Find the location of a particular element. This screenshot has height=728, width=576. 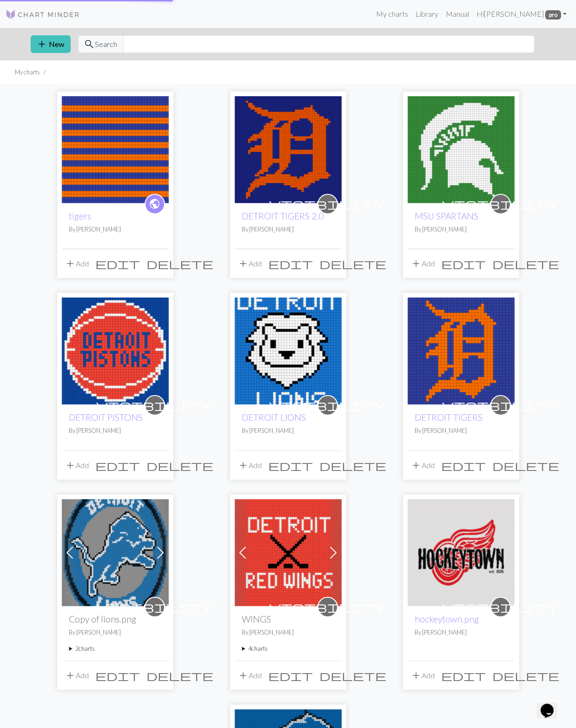

a: lions.png is located at coordinates (115, 551).